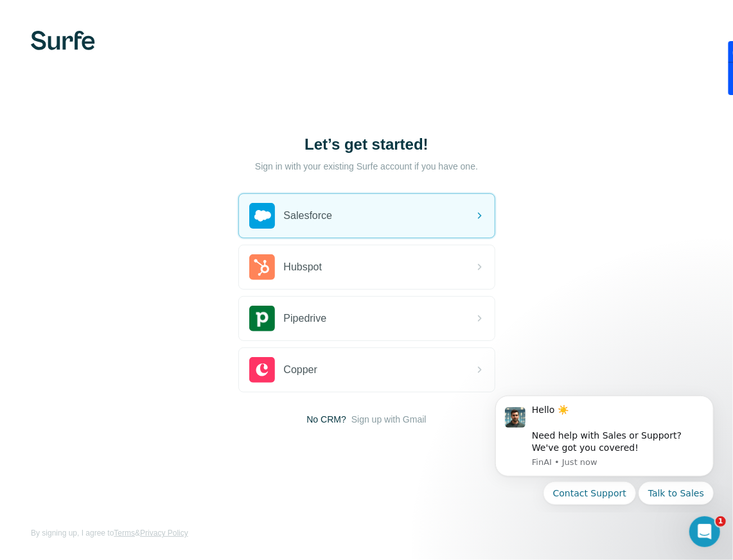 This screenshot has height=560, width=733. What do you see at coordinates (366, 167) in the screenshot?
I see `p: Sign in with your existing Surfe account if you have one.` at bounding box center [366, 167].